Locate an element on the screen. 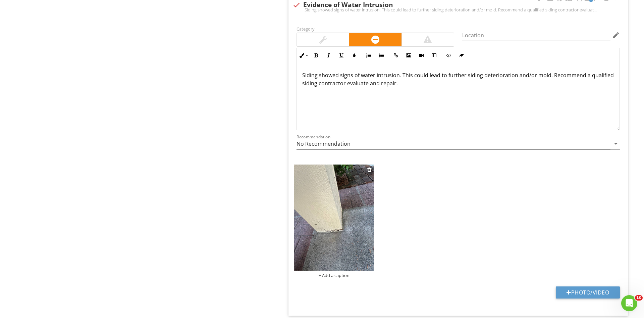 This screenshot has height=318, width=644. i: arrow_drop_down is located at coordinates (616, 144).